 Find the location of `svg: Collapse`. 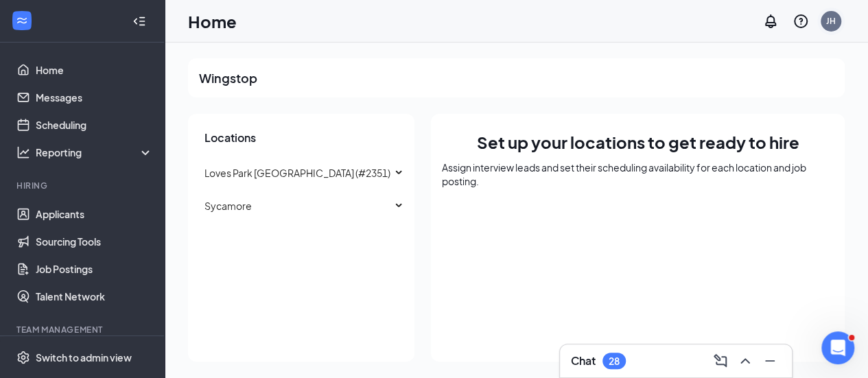

svg: Collapse is located at coordinates (140, 21).